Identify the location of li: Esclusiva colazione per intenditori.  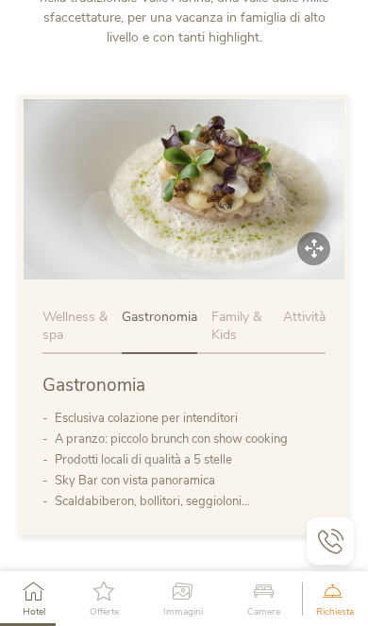
(190, 418).